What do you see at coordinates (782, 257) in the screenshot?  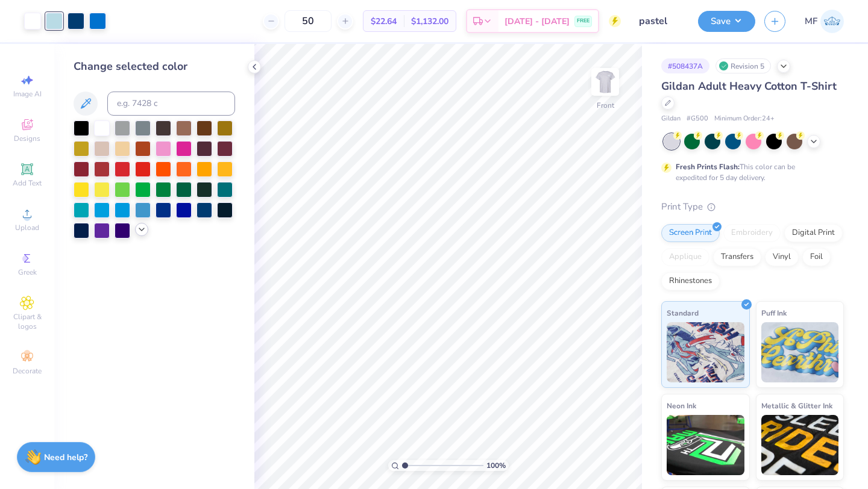 I see `div: Vinyl` at bounding box center [782, 257].